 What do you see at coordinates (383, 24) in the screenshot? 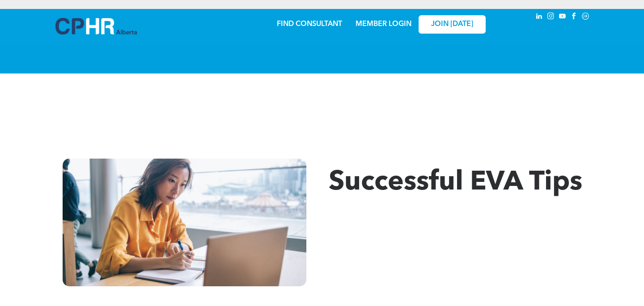
I see `a: MEMBER LOGIN` at bounding box center [383, 24].